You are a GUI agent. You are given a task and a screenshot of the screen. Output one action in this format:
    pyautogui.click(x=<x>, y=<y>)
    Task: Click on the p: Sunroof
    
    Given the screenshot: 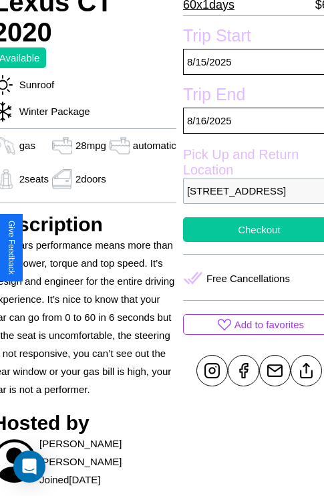 What is the action you would take?
    pyautogui.click(x=33, y=84)
    